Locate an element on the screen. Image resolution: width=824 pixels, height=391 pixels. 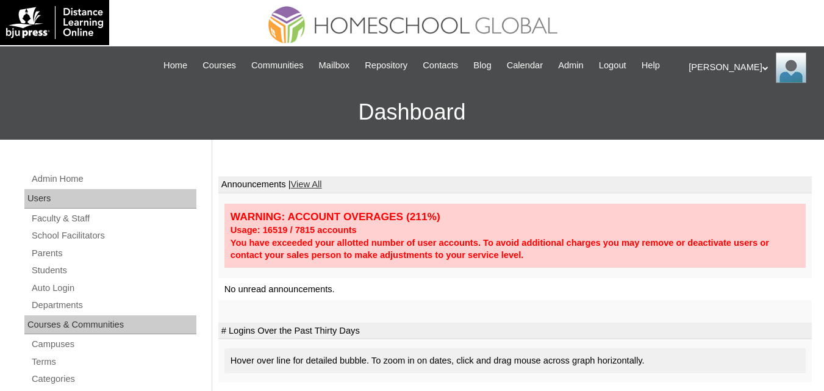
a: View All is located at coordinates (306, 184).